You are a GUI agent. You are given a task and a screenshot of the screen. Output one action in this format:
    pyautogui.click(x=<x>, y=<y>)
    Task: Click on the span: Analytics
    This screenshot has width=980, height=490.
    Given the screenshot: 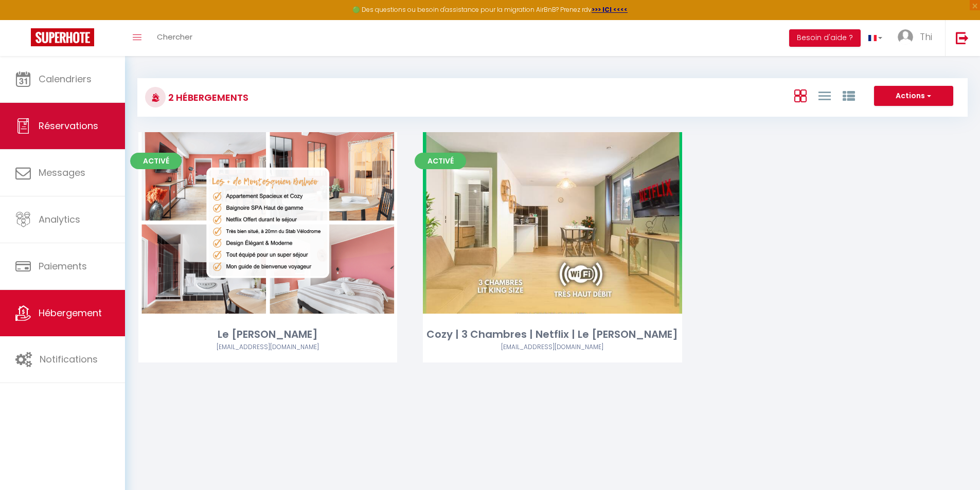 What is the action you would take?
    pyautogui.click(x=59, y=219)
    